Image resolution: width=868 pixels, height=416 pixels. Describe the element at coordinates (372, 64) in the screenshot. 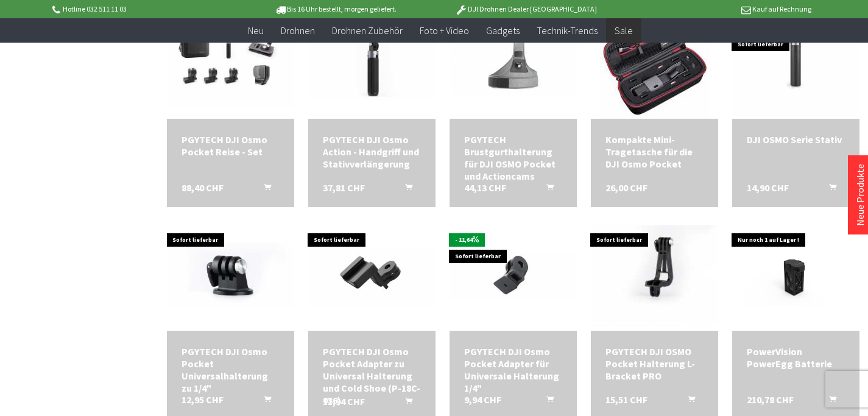

I see `img: PGYTECH DJI Osmo Action - Handgriff und Stativverlängerung` at that location.